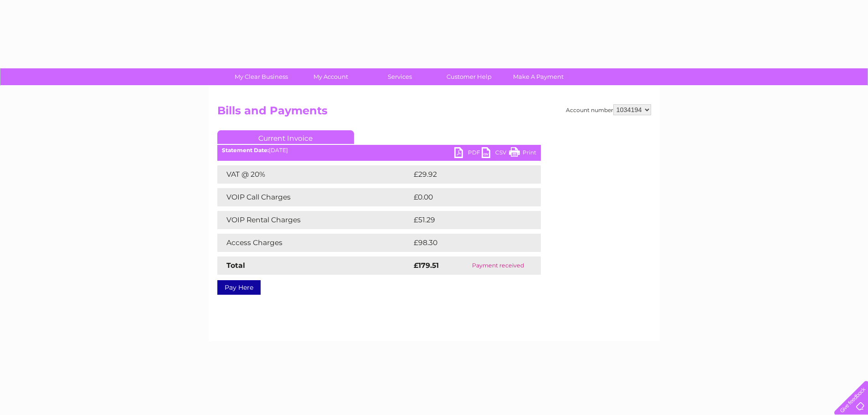  What do you see at coordinates (245, 150) in the screenshot?
I see `b: Statement Date:` at bounding box center [245, 150].